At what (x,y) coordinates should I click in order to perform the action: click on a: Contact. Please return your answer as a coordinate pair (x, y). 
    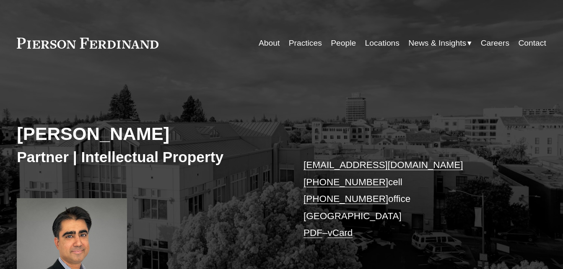
    Looking at the image, I should click on (532, 43).